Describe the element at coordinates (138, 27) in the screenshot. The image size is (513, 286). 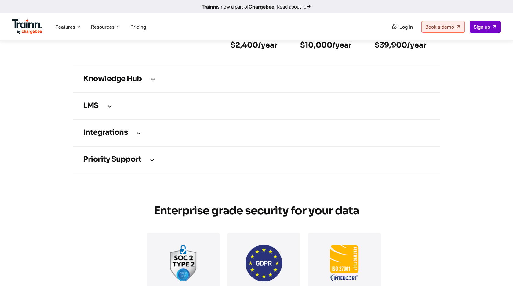
I see `span: Pricing` at that location.